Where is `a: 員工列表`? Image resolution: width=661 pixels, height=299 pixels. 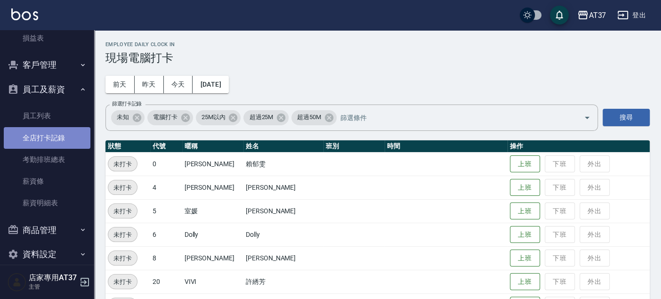
a: 員工列表 is located at coordinates (47, 116).